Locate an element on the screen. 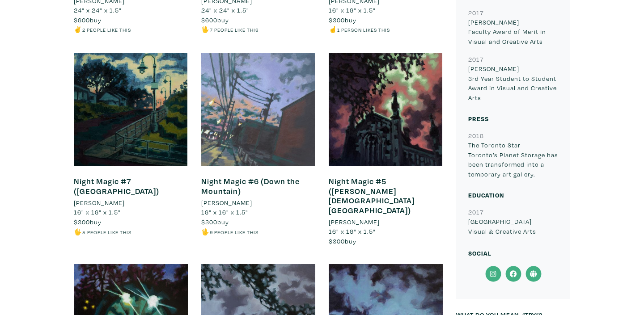 The width and height of the screenshot is (644, 315). small: 5 people like this is located at coordinates (107, 232).